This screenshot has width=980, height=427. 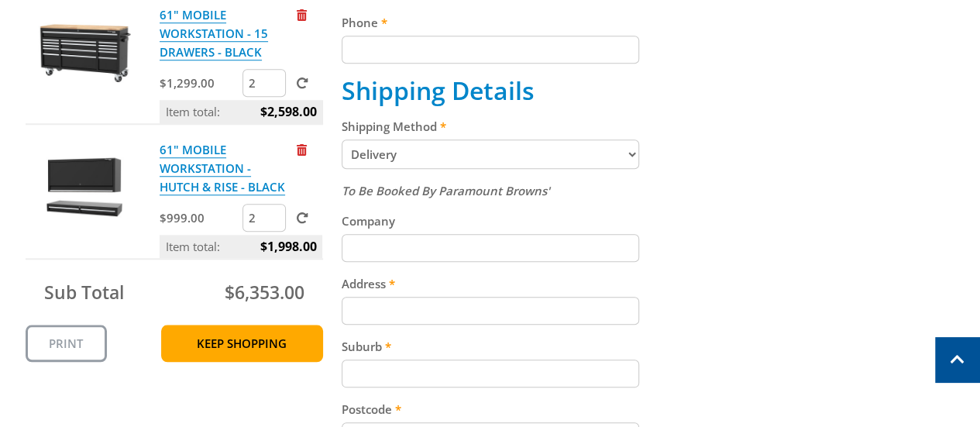 What do you see at coordinates (288, 247) in the screenshot?
I see `span: $1,998.00` at bounding box center [288, 247].